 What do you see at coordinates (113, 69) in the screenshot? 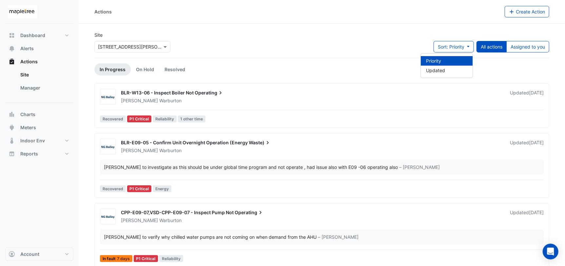
I see `a: In Progress` at bounding box center [113, 69].